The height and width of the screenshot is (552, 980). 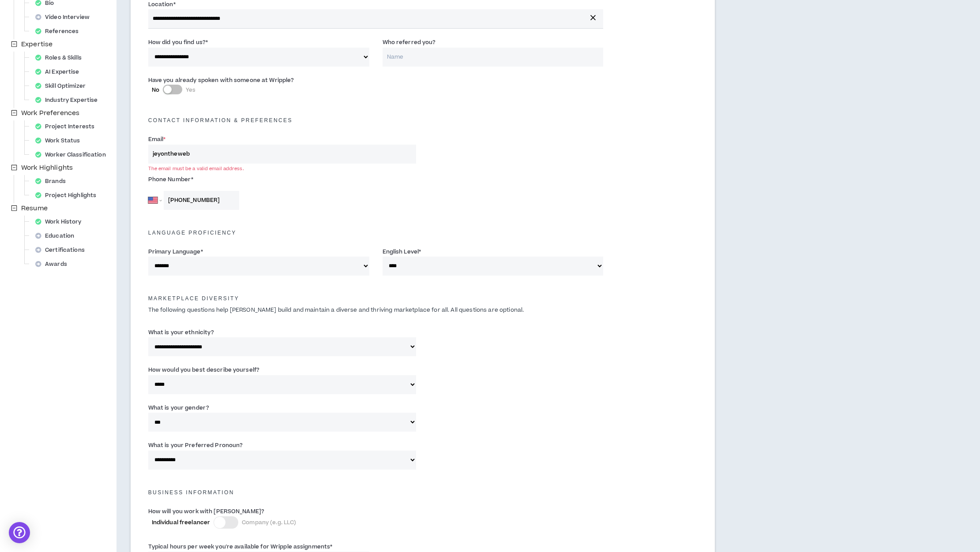 What do you see at coordinates (221, 80) in the screenshot?
I see `label: Have you already spoken with someone at Wripple?` at bounding box center [221, 80].